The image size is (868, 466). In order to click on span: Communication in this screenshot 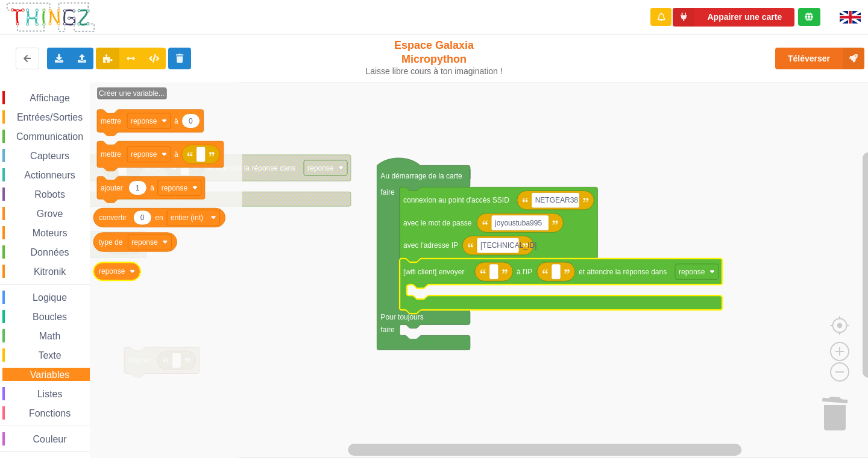, I will do `click(49, 136)`.